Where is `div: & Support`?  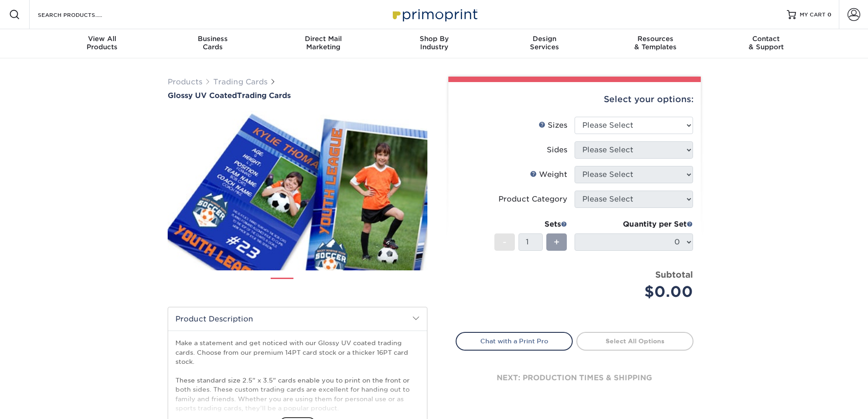
div: & Support is located at coordinates (766, 43).